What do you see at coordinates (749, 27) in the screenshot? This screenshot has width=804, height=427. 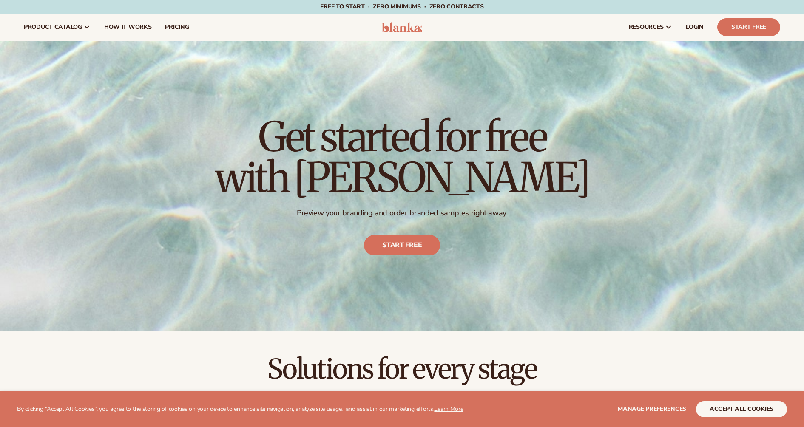 I see `a: Start Free` at bounding box center [749, 27].